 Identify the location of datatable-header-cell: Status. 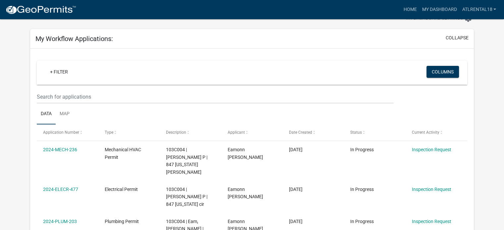
(374, 133).